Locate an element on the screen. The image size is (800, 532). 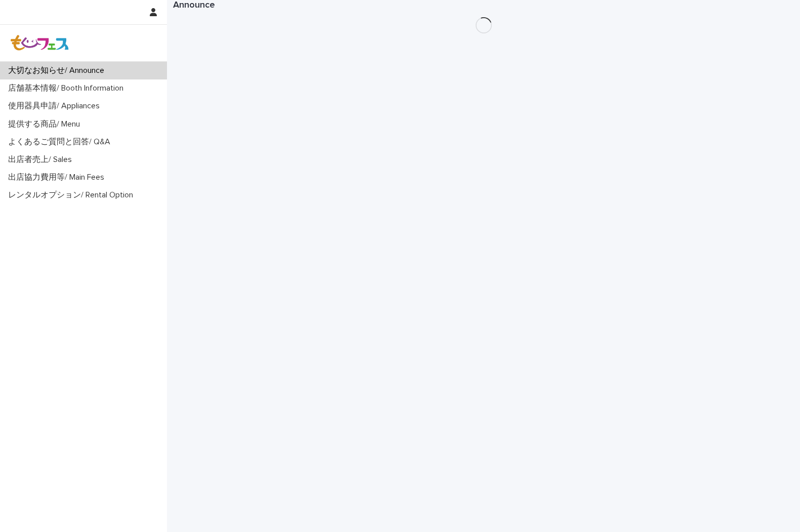
p: 提供する商品/ Menu is located at coordinates (46, 124).